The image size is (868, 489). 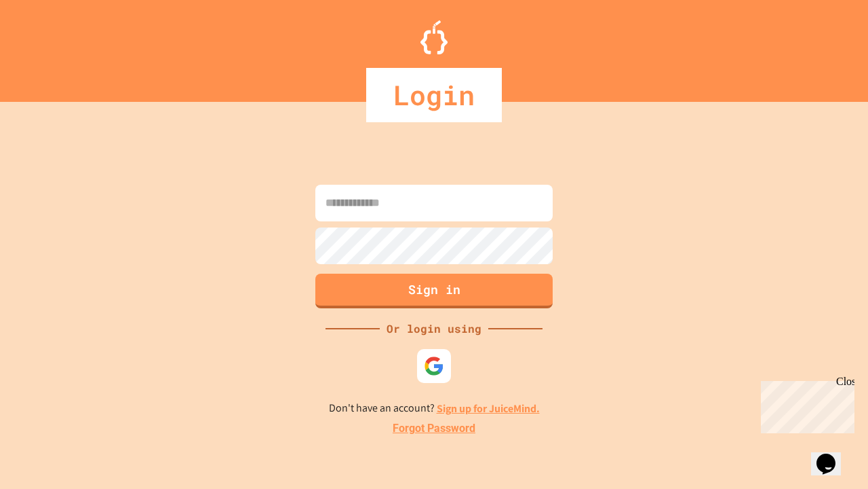 What do you see at coordinates (434, 408) in the screenshot?
I see `p: Don't have an account?` at bounding box center [434, 408].